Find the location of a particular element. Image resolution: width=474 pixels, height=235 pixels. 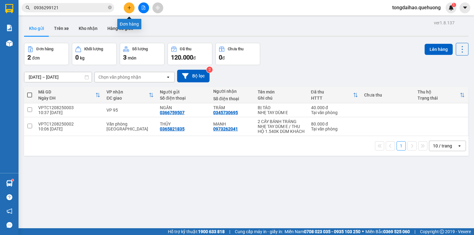

span: Miền Nam is located at coordinates (323, 232).